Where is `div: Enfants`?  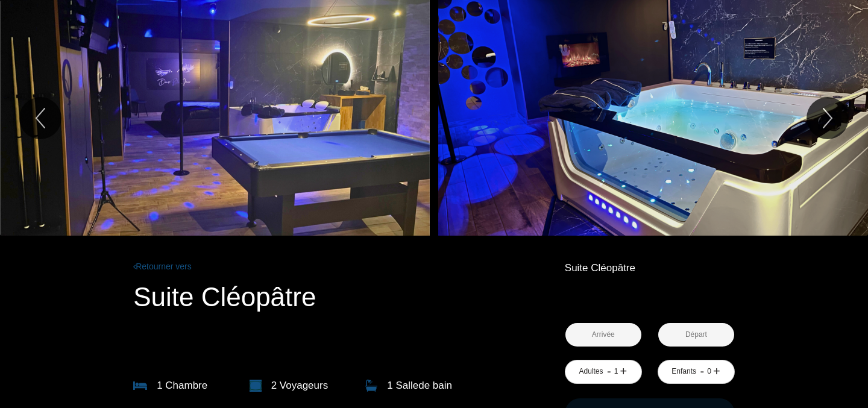 div: Enfants is located at coordinates (683, 371).